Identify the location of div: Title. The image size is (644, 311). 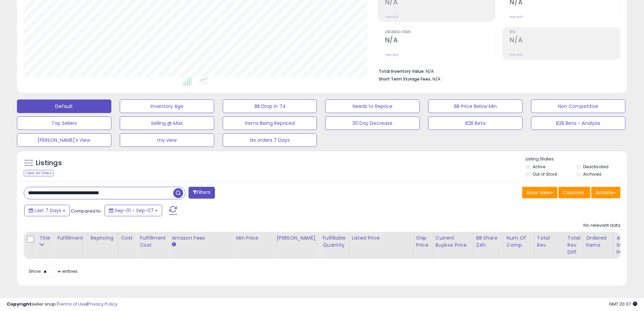
(45, 238).